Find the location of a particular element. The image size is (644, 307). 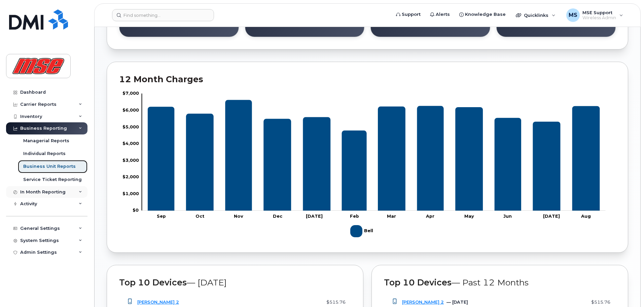

tspan: Apr is located at coordinates (430, 216).